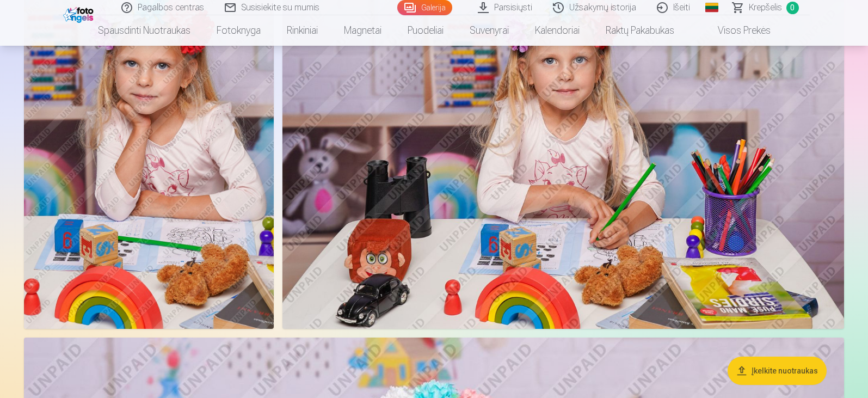 This screenshot has height=398, width=868. What do you see at coordinates (735, 30) in the screenshot?
I see `a: Visos prekės` at bounding box center [735, 30].